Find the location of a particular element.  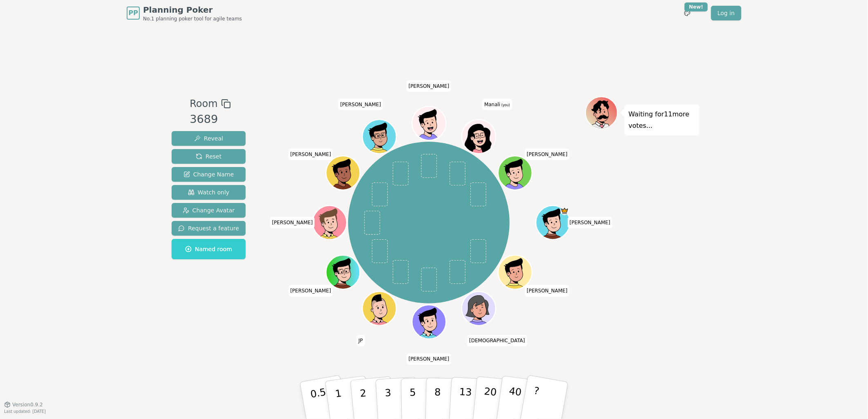

a: PPPlanning PokerNo.1 planning poker tool for agile teams is located at coordinates (184, 13).